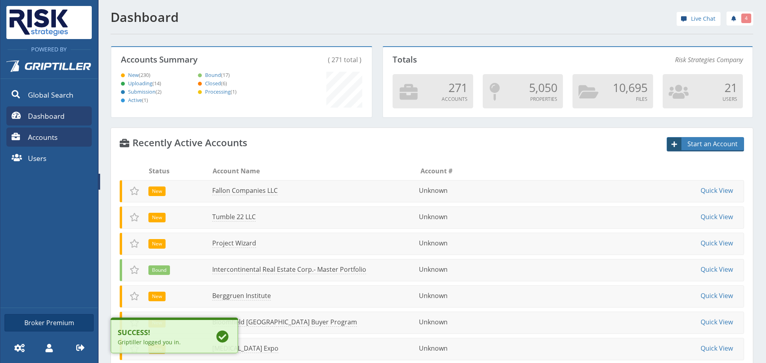 This screenshot has width=766, height=363. Describe the element at coordinates (46, 116) in the screenshot. I see `span: Dashboard` at that location.